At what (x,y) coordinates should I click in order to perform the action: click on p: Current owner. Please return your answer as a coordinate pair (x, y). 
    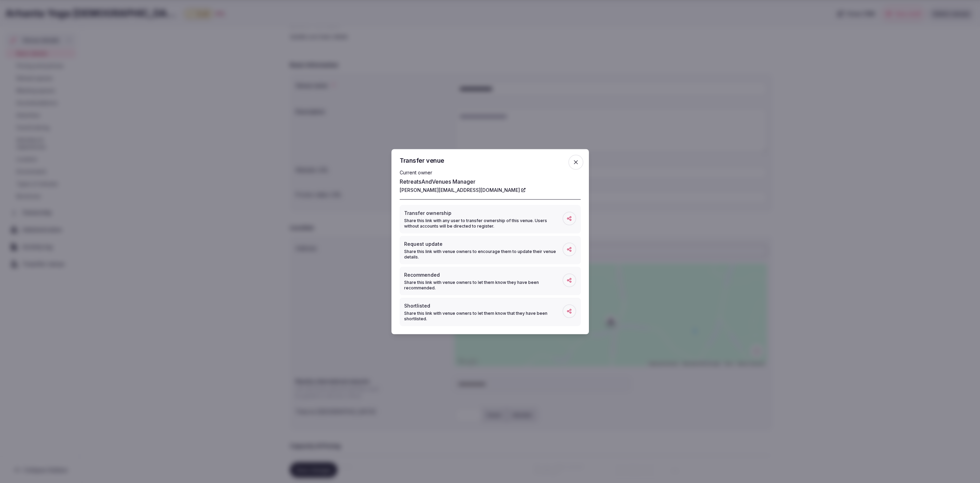
    Looking at the image, I should click on (490, 173).